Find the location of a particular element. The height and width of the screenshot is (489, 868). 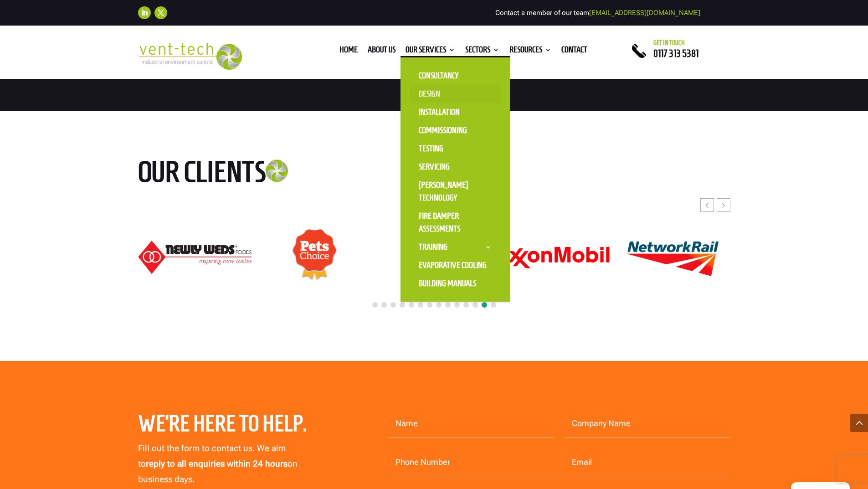

img: 2023-09-27T08_35_16.549ZVENT-TECH---Clear-background is located at coordinates (190, 56).